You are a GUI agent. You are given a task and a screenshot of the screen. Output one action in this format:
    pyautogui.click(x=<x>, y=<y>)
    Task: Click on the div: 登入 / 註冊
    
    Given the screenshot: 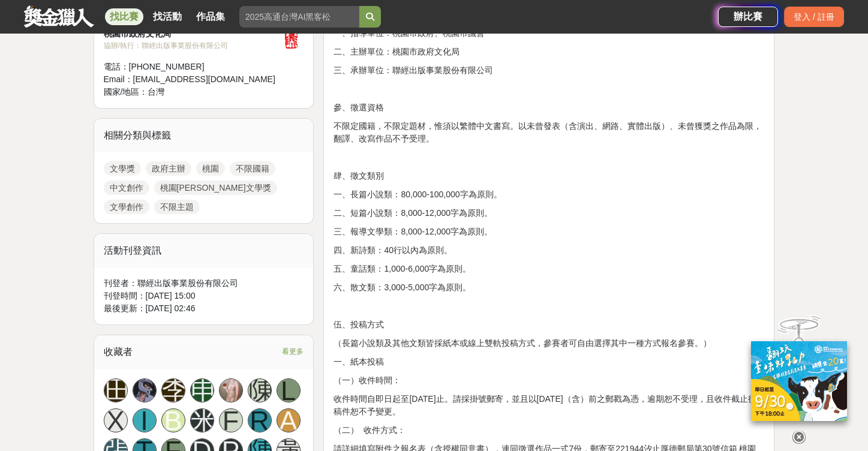 What is the action you would take?
    pyautogui.click(x=814, y=17)
    